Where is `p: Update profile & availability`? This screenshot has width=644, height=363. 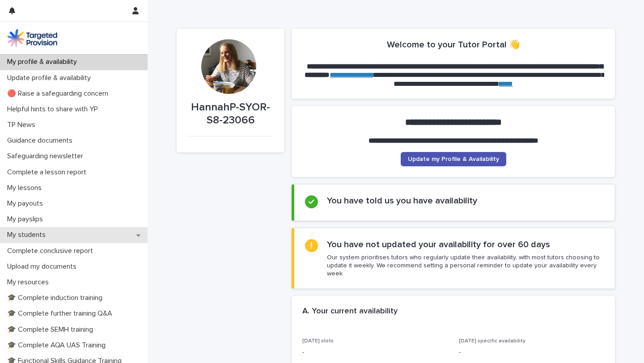 p: Update profile & availability is located at coordinates (51, 78).